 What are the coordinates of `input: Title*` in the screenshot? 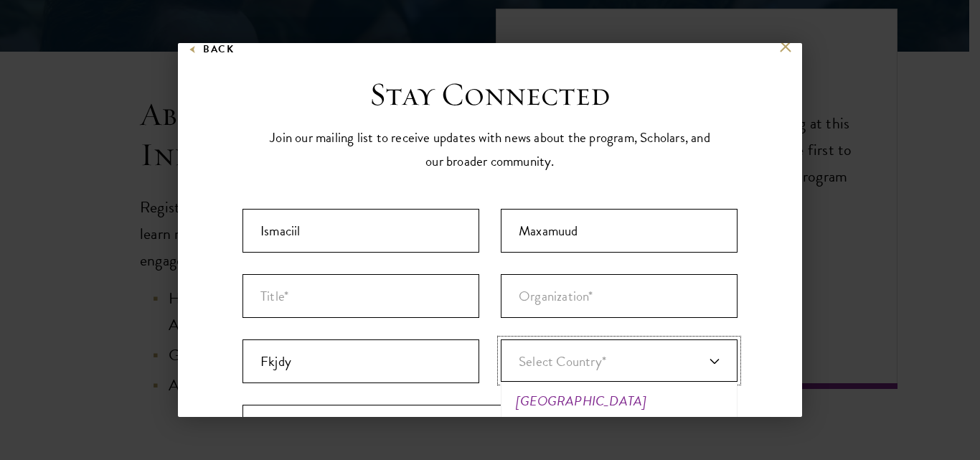 It's located at (361, 296).